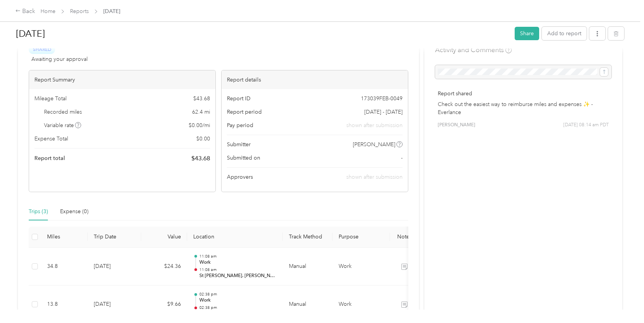  What do you see at coordinates (38, 212) in the screenshot?
I see `div: Trips (3)` at bounding box center [38, 212].